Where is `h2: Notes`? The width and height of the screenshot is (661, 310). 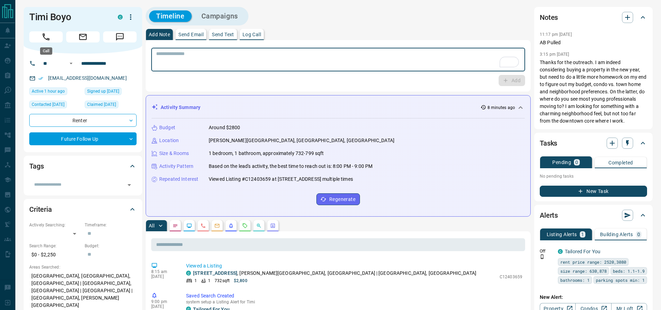
h2: Notes is located at coordinates (549, 17).